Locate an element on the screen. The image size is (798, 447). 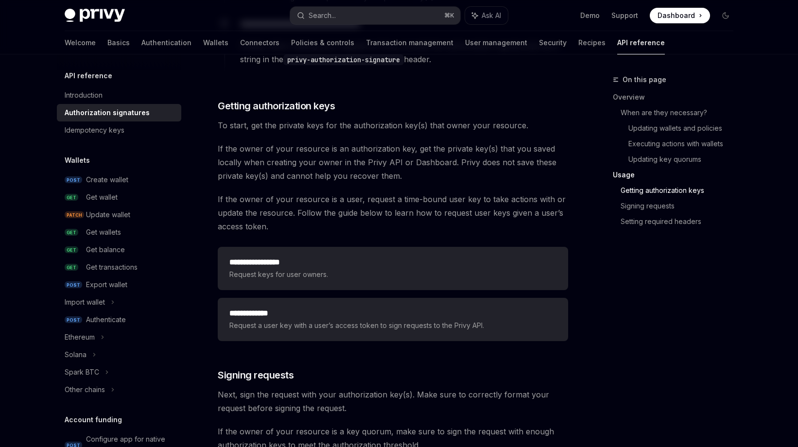
span: Next, sign the request with your authorization key(s). Make sure to correctly format your request... is located at coordinates (392, 401).